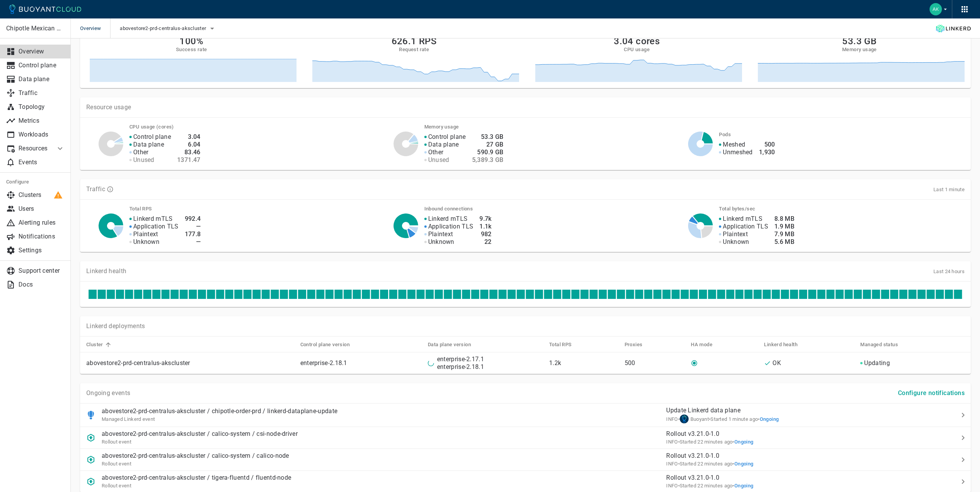  Describe the element at coordinates (192, 59) in the screenshot. I see `a: 100%Success rate` at that location.